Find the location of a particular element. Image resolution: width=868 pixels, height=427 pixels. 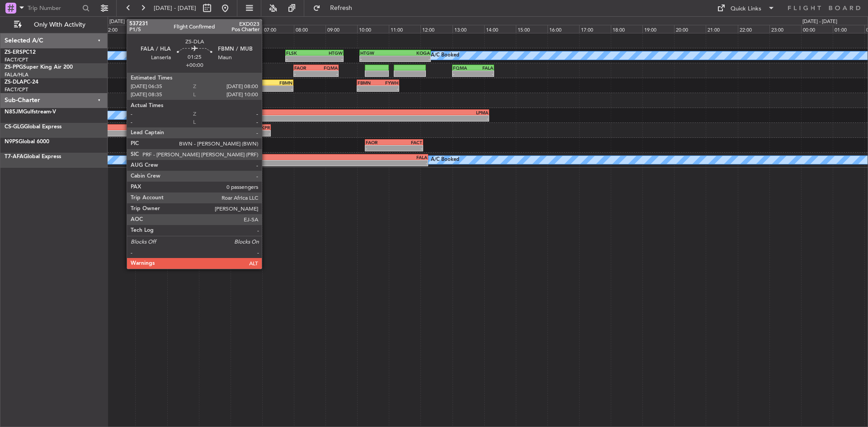

a: CS-GLGGlobal Express is located at coordinates (33, 127).